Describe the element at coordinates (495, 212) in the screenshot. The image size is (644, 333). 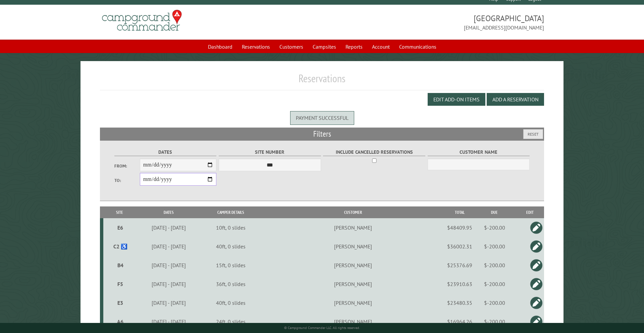
I see `th: Due` at that location.